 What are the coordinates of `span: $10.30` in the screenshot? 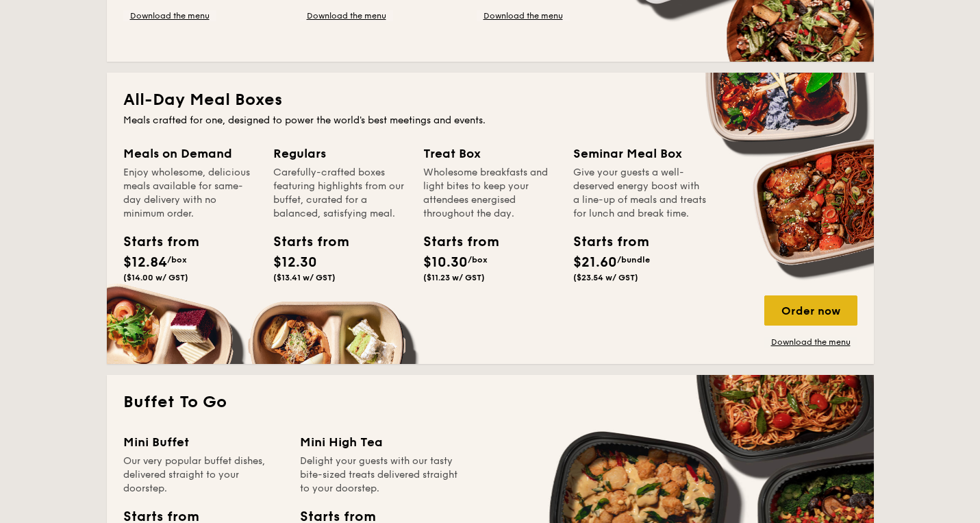 It's located at (445, 263).